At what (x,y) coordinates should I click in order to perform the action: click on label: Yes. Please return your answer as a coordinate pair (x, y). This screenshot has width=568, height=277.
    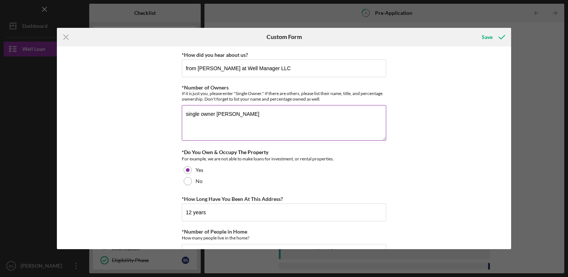
    Looking at the image, I should click on (199, 170).